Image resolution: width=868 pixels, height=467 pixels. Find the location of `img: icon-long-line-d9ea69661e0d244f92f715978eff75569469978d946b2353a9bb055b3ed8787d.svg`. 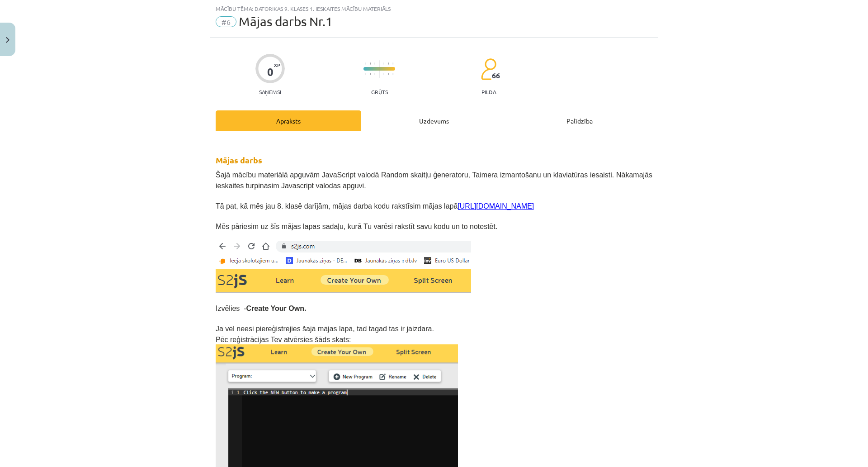

img: icon-long-line-d9ea69661e0d244f92f715978eff75569469978d946b2353a9bb055b3ed8787d.svg is located at coordinates (379, 69).